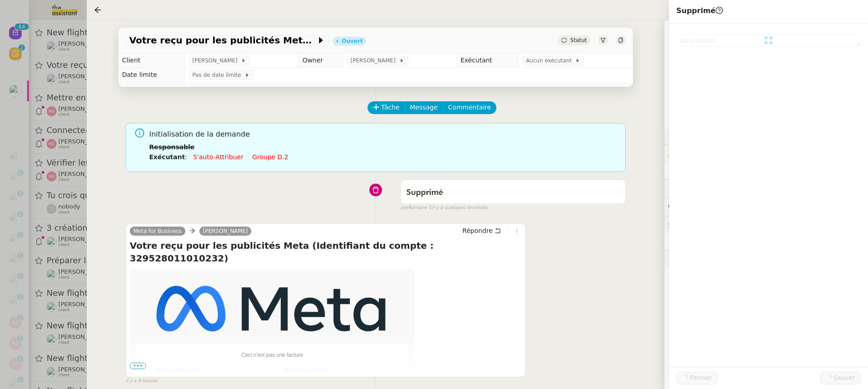 The image size is (868, 389). I want to click on span: Votre reçu pour les publicités Meta (Identifiant du compte : 329528011010232), so click(223, 40).